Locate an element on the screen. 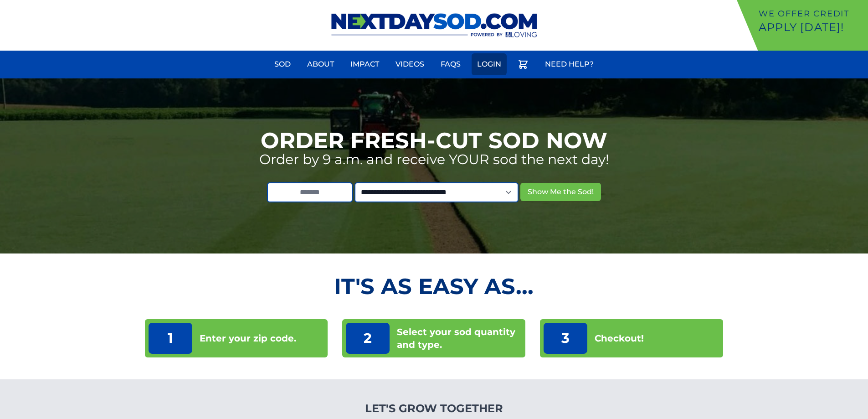 This screenshot has width=868, height=419. h2: It's as Easy As... is located at coordinates (434, 286).